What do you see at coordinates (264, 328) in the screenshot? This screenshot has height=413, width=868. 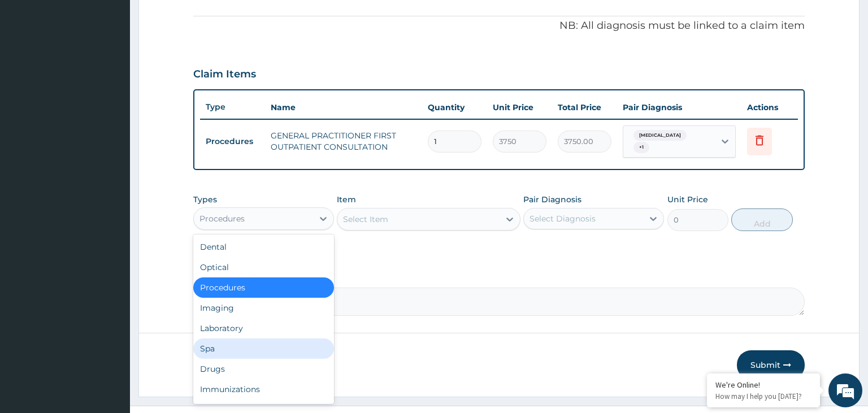 I see `div: Laboratory` at bounding box center [264, 328].